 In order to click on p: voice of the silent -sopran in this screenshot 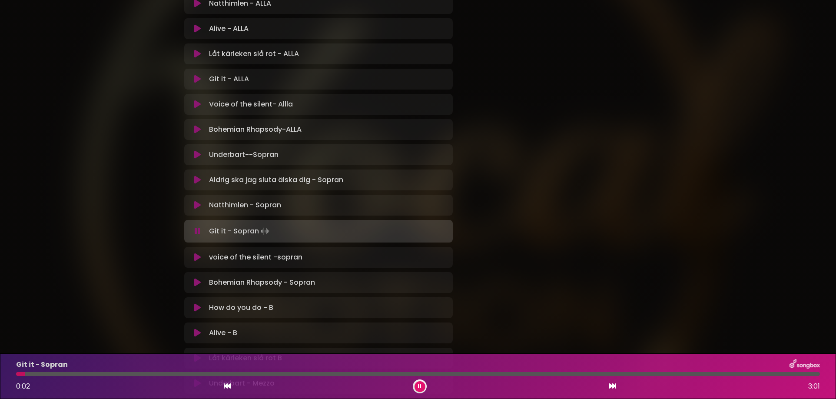, I will do `click(256, 257)`.